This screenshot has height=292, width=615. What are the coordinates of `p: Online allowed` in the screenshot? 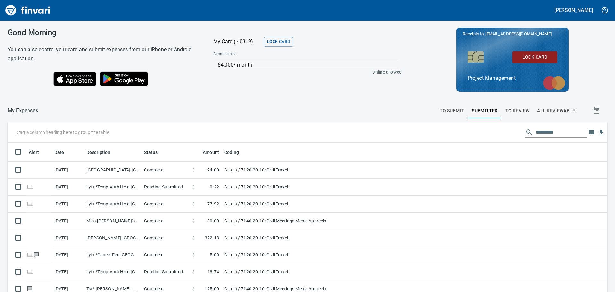 It's located at (305, 72).